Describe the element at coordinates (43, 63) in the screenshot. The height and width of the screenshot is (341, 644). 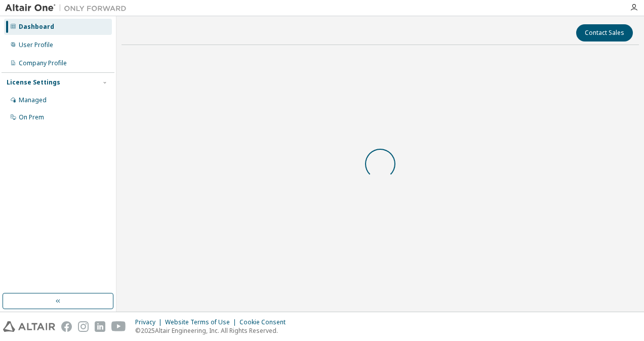
I see `div: Company Profile` at that location.